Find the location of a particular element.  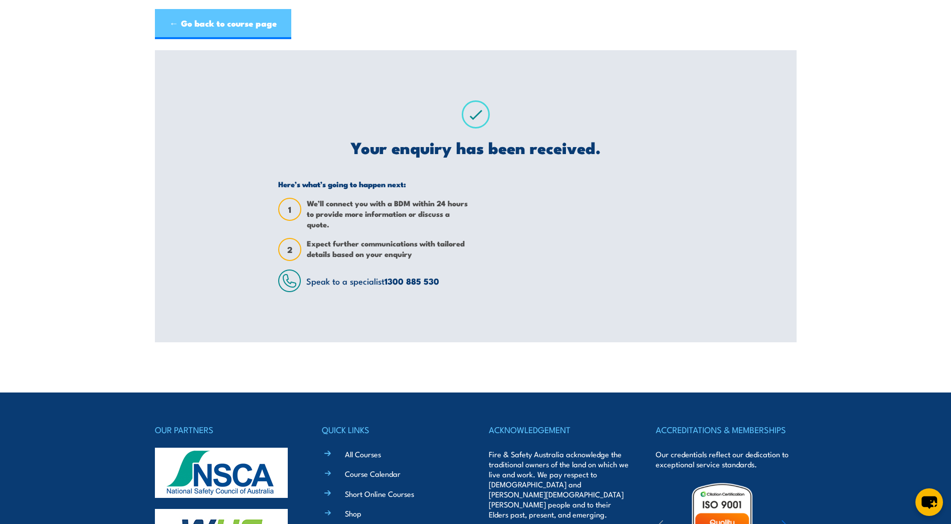

span: We’ll connect you with a BDM within 24 hours to provide more information or discuss a quote. is located at coordinates (388, 213).